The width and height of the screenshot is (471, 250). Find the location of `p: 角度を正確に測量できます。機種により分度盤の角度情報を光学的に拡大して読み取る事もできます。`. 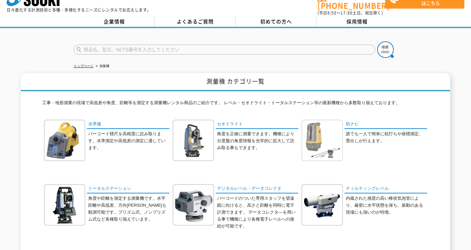

p: 角度を正確に測量できます。機種により分度盤の角度情報を光学的に拡大して読み取る事もできます。 is located at coordinates (258, 141).